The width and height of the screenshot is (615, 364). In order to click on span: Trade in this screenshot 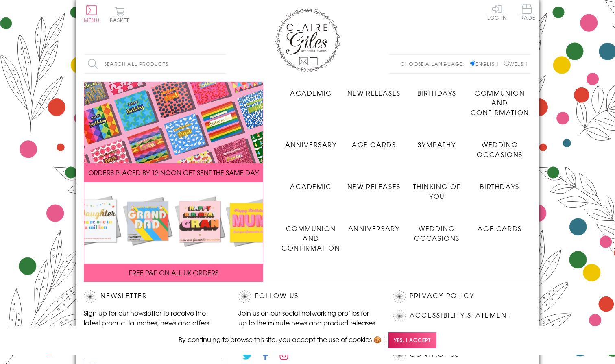, I will do `click(527, 12)`.